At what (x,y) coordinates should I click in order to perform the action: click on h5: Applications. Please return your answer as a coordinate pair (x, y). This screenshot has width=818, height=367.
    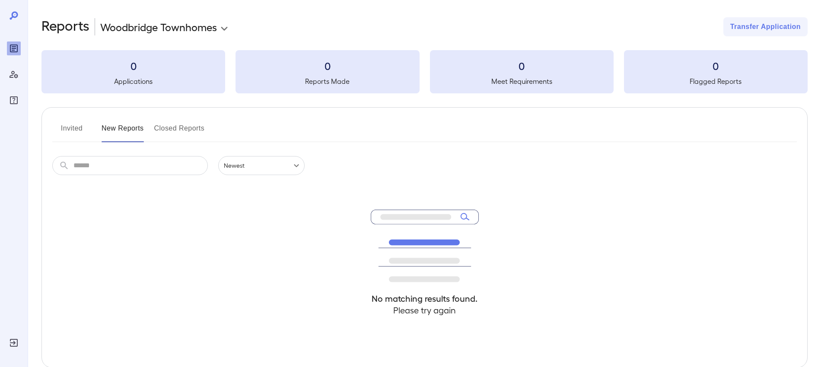
    Looking at the image, I should click on (133, 81).